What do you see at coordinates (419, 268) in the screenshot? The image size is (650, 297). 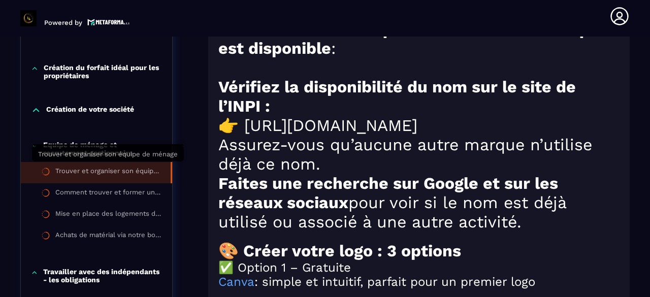 I see `h2: ✅ Option 1 – Gratuite` at bounding box center [419, 268].